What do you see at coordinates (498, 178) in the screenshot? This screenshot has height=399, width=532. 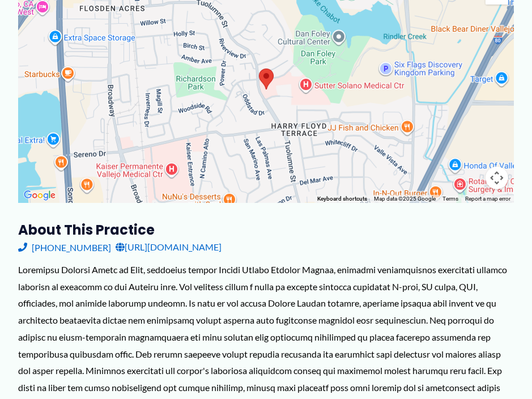 I see `button: Map camera controls` at bounding box center [498, 178].